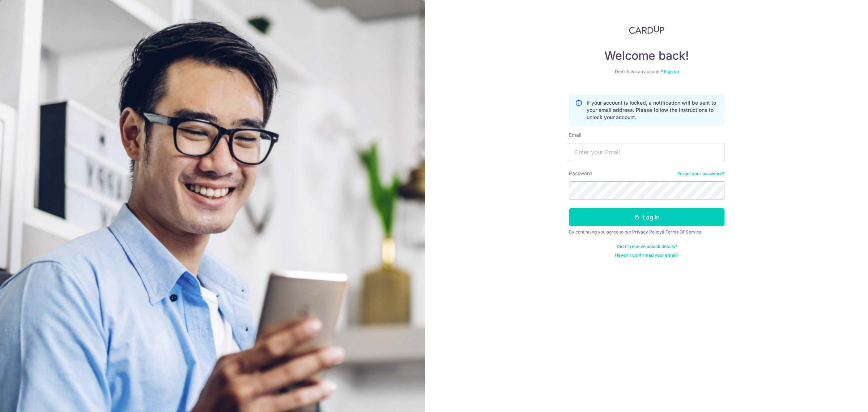 The width and height of the screenshot is (868, 412). What do you see at coordinates (647, 232) in the screenshot?
I see `a: Privacy Policy` at bounding box center [647, 232].